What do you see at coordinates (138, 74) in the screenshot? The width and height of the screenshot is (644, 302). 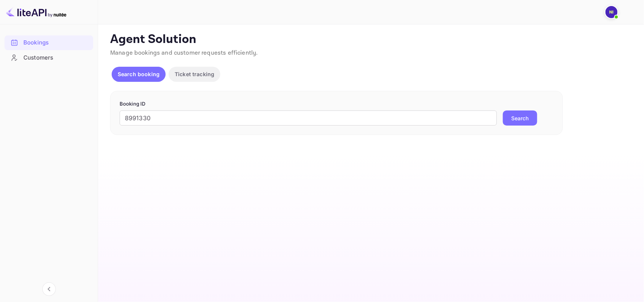 I see `p: Search booking` at bounding box center [138, 74].